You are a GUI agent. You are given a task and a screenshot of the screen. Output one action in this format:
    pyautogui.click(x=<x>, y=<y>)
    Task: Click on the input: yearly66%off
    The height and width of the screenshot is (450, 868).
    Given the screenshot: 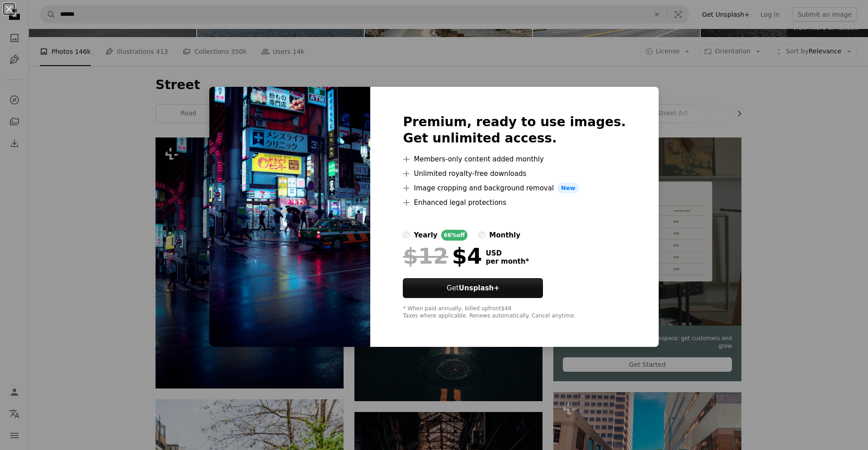 What is the action you would take?
    pyautogui.click(x=406, y=235)
    